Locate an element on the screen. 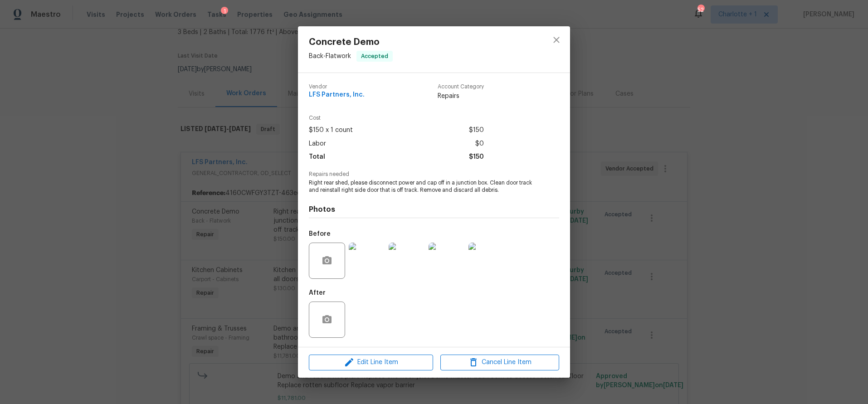 The image size is (868, 404). div: 1 is located at coordinates (224, 12).